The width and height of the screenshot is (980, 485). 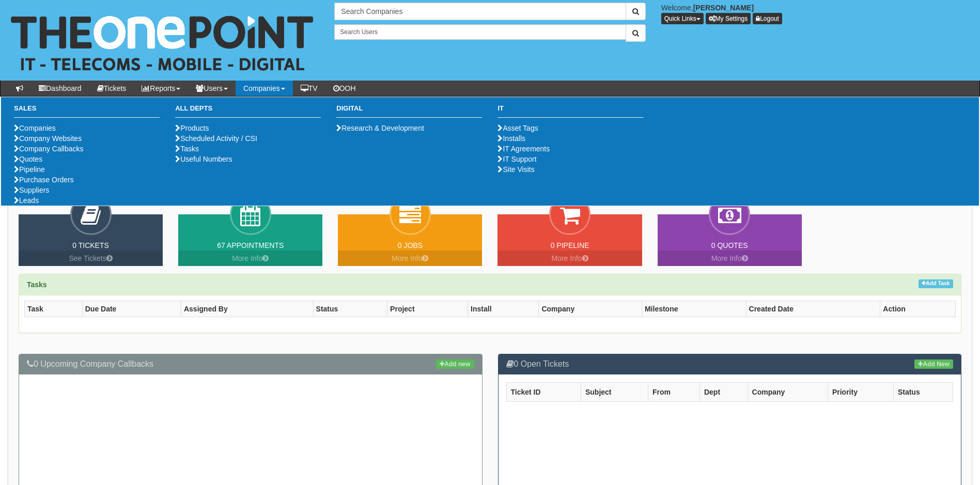 I want to click on th: Subject, so click(x=614, y=392).